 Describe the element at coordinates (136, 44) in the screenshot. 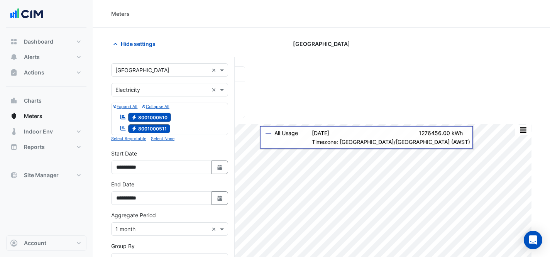

I see `button: Hide settings` at that location.